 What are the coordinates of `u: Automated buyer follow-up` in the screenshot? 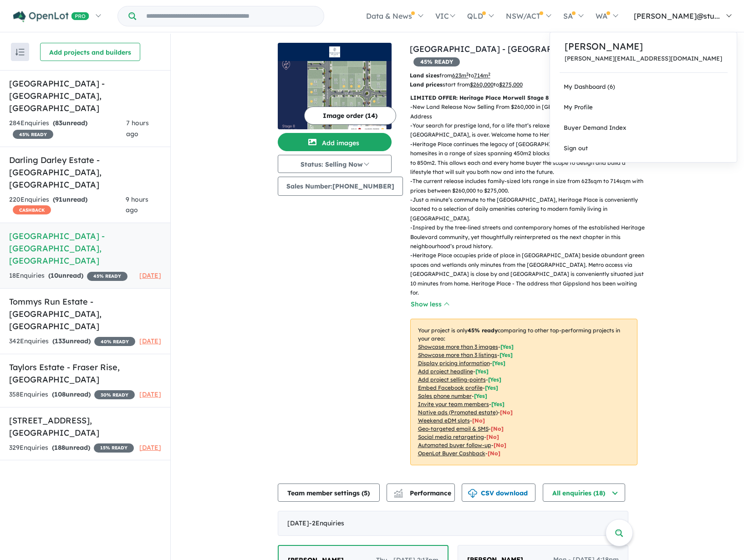 It's located at (455, 444).